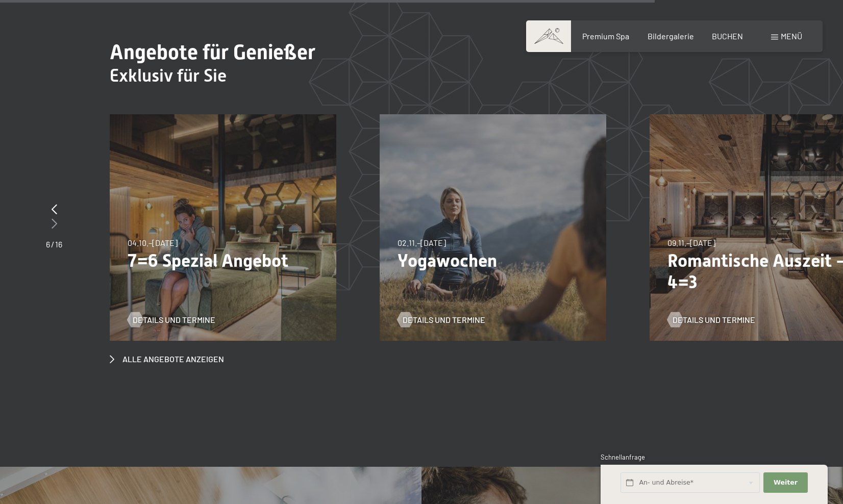 The width and height of the screenshot is (843, 504). I want to click on a: BUCHEN, so click(727, 36).